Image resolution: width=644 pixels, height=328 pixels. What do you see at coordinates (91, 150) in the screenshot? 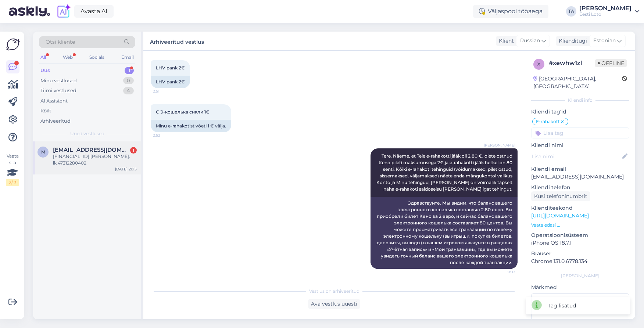
I see `span: mariajogi28@hotmail.com` at bounding box center [91, 150].